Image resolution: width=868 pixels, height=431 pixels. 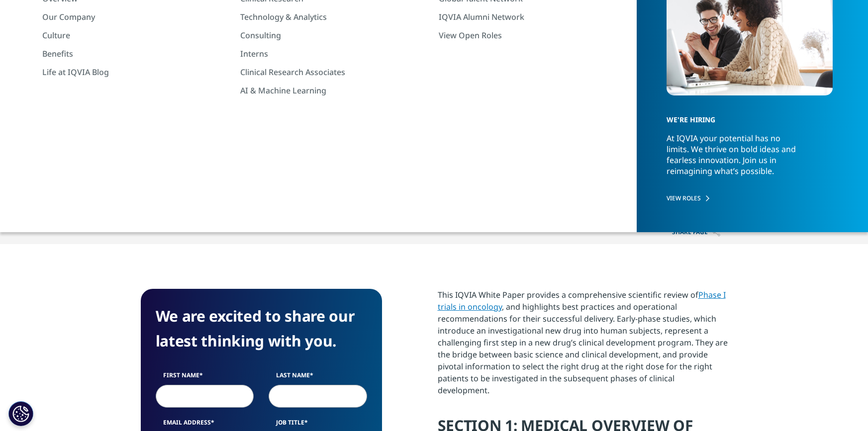 What do you see at coordinates (746, 115) in the screenshot?
I see `h5: WE'RE HIRING` at bounding box center [746, 115].